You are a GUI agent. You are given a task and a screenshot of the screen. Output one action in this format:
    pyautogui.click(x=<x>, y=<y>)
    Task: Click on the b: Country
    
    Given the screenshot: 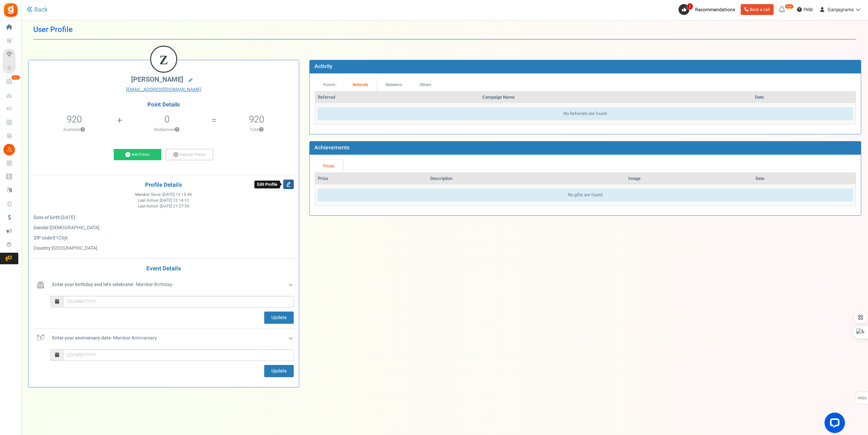 What is the action you would take?
    pyautogui.click(x=42, y=248)
    